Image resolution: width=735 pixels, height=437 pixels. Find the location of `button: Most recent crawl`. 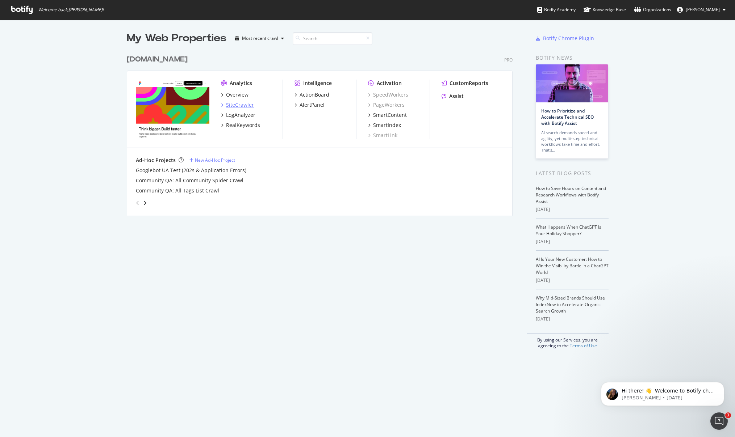

button: Most recent crawl is located at coordinates (259, 38).